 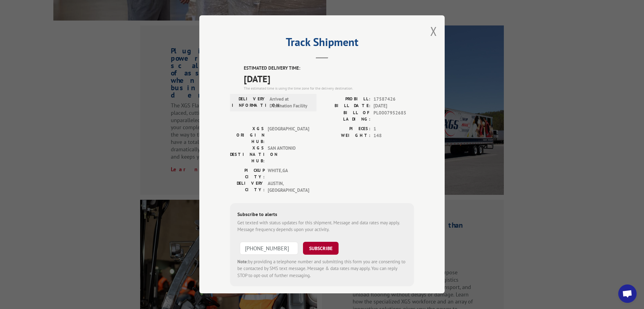 I want to click on h2: Track Shipment, so click(x=322, y=44).